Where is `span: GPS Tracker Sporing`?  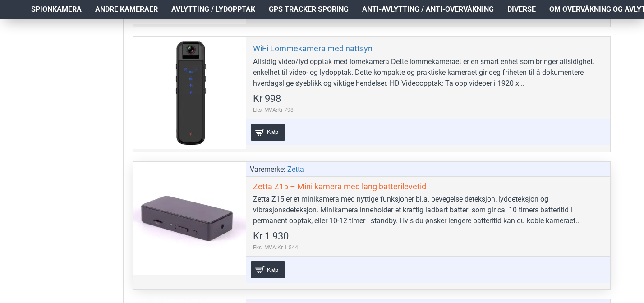 span: GPS Tracker Sporing is located at coordinates (308, 10).